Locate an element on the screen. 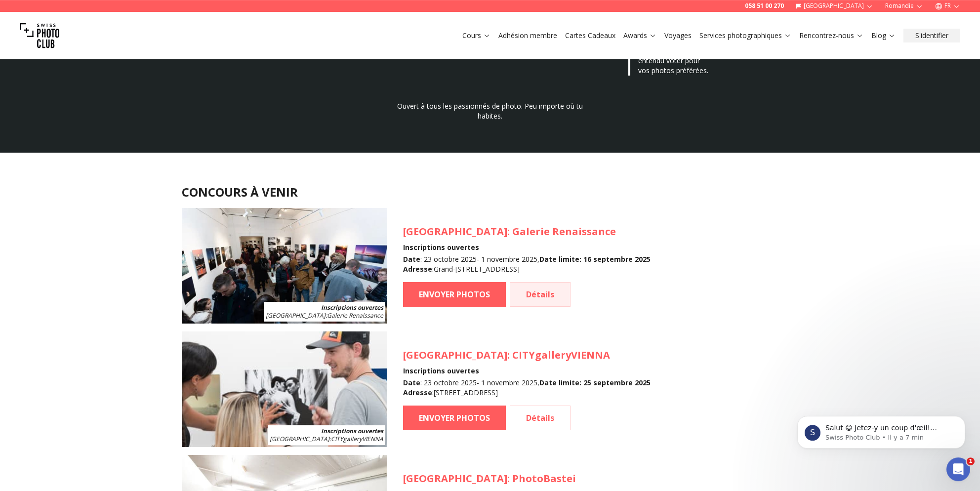 The height and width of the screenshot is (491, 980). button: Services photographiques is located at coordinates (746, 35).